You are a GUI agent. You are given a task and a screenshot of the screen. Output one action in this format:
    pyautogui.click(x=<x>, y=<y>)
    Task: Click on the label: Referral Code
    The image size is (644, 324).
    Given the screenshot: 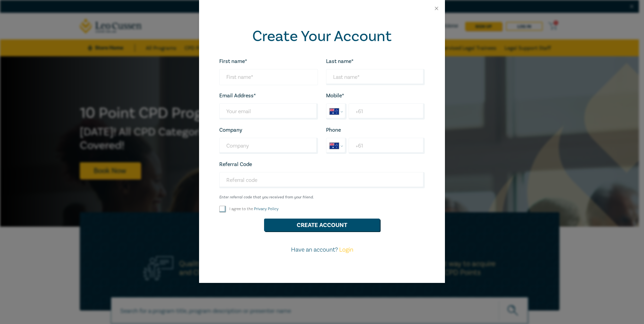 What is the action you would take?
    pyautogui.click(x=236, y=164)
    